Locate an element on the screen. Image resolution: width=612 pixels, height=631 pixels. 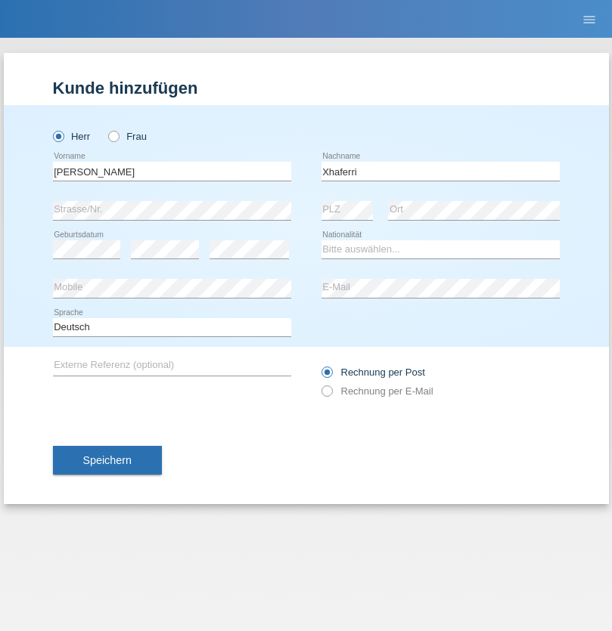
input: Rechnung per E-Mail is located at coordinates (326, 395).